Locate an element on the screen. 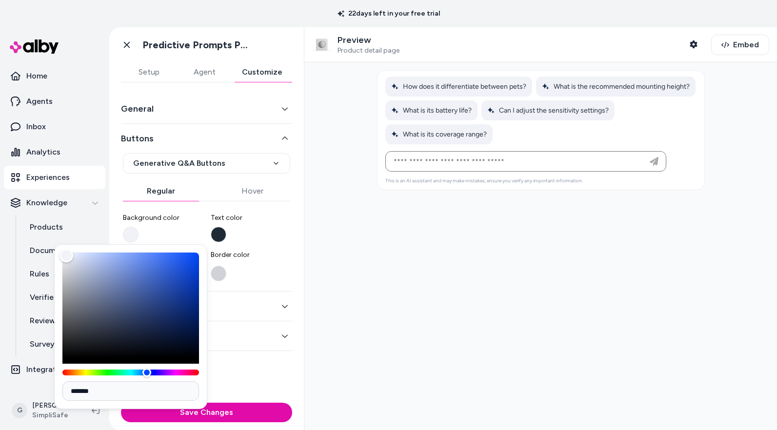 Image resolution: width=777 pixels, height=430 pixels. button: Setup is located at coordinates (149, 72).